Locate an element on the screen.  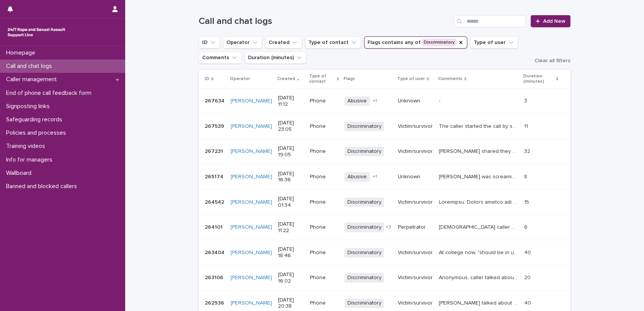
p: Type of user is located at coordinates (411, 79).